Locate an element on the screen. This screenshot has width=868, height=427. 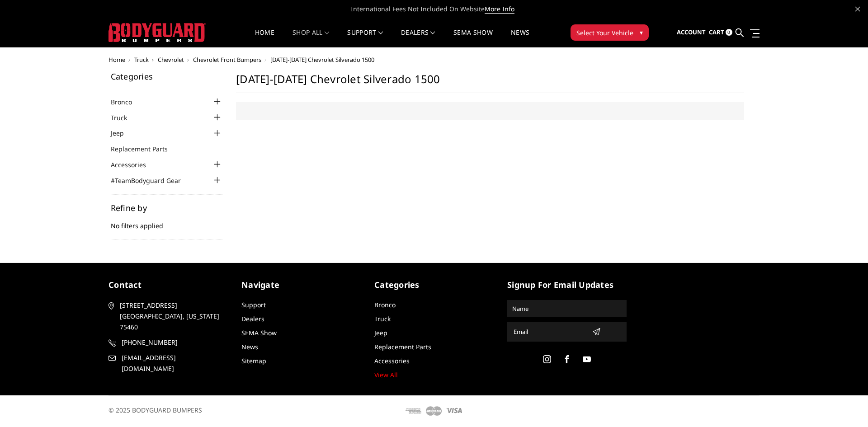
h5: Refine by is located at coordinates (167, 208).